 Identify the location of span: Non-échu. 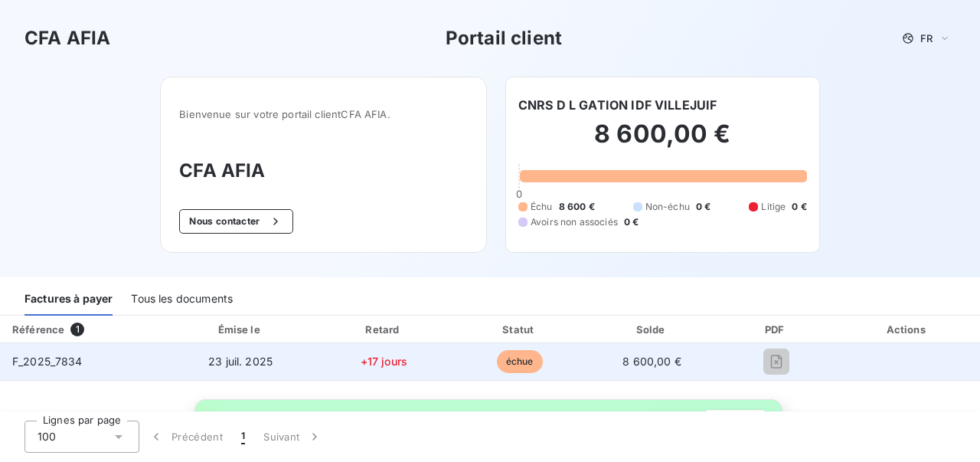
(668, 207).